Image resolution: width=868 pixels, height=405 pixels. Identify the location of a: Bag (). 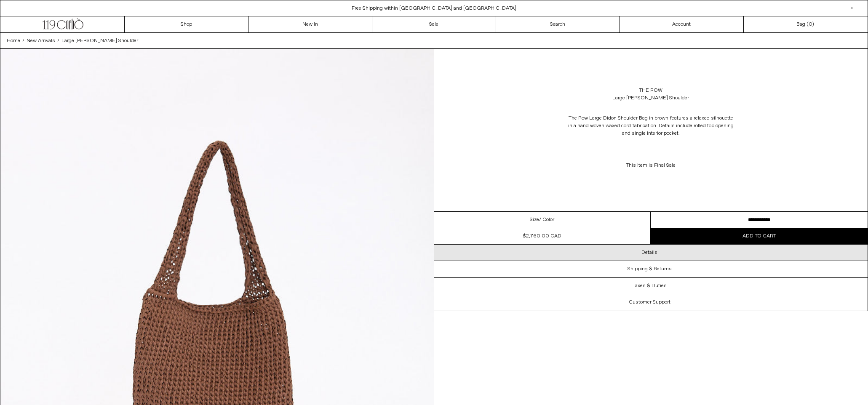
(806, 24).